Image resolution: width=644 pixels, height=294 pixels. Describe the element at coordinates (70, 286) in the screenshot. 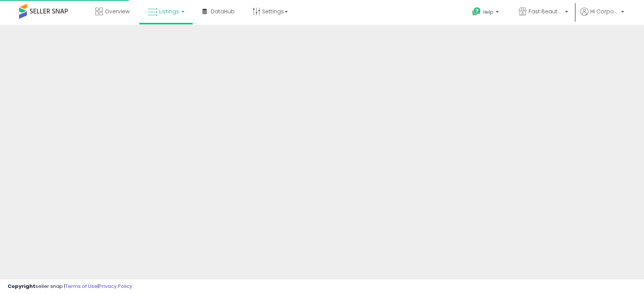

I see `div: seller snap | |` at that location.